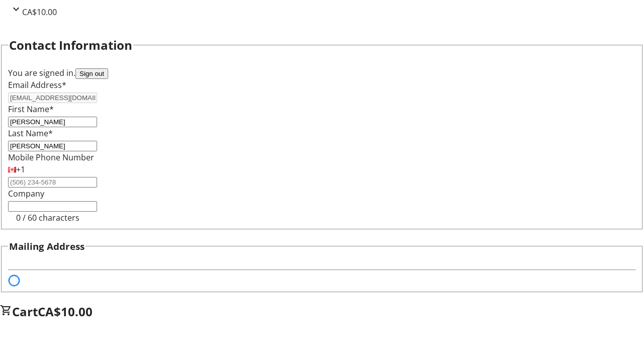 The image size is (644, 362). What do you see at coordinates (25, 311) in the screenshot?
I see `span: Cart` at bounding box center [25, 311].